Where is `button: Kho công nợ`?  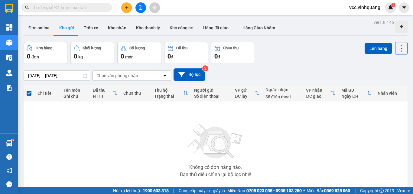
button: Kho công nợ is located at coordinates (181, 28).